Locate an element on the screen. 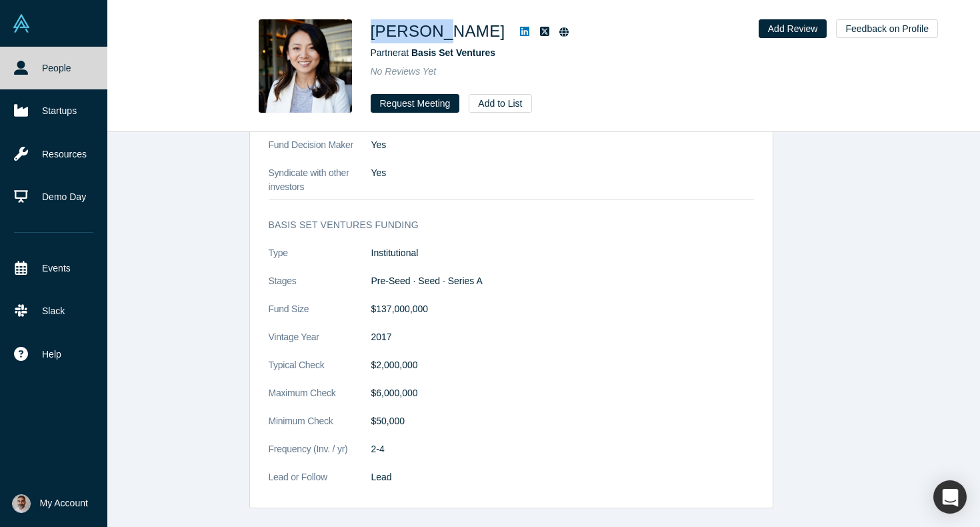  span: Help is located at coordinates (51, 354).